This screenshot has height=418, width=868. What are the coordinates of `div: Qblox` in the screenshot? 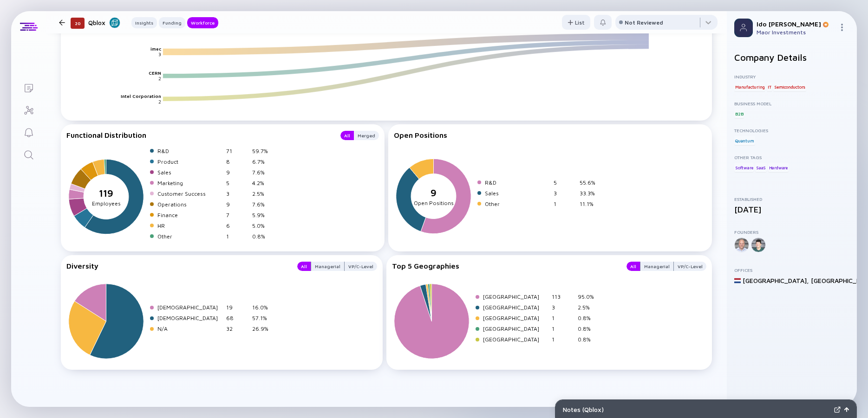 It's located at (104, 23).